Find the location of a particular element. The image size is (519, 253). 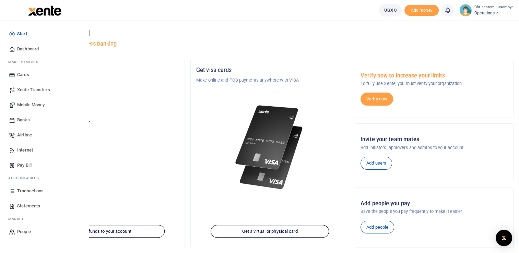

a: Dashboard is located at coordinates (44, 49).